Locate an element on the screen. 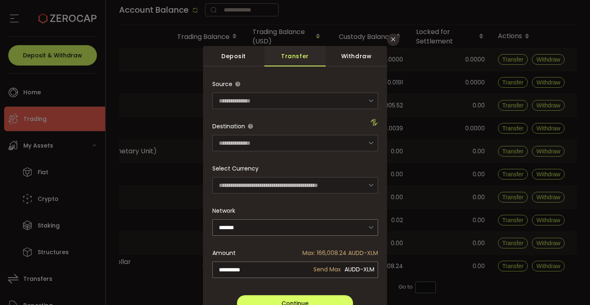 This screenshot has height=305, width=590. span: Send Max is located at coordinates (327, 269).